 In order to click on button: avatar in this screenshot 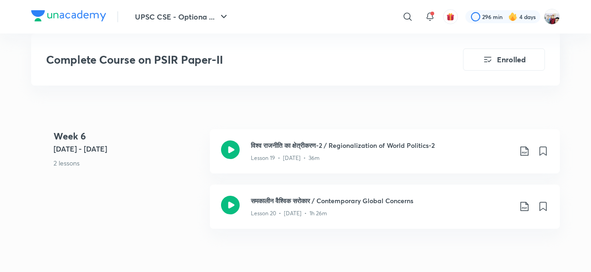, I will do `click(451, 17)`.